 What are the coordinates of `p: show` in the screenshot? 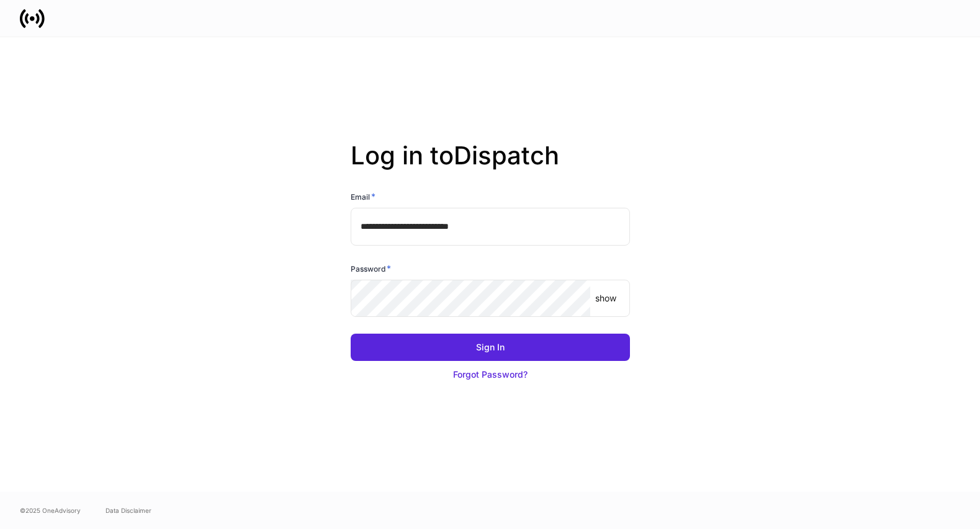 It's located at (606, 298).